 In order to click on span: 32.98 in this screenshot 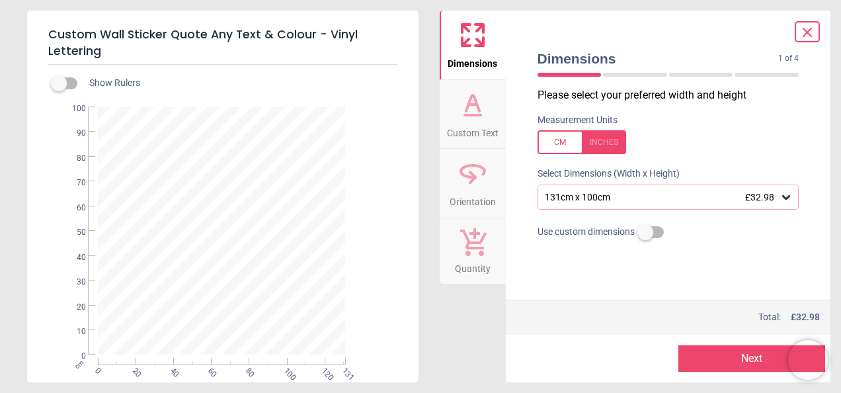, I will do `click(808, 317)`.